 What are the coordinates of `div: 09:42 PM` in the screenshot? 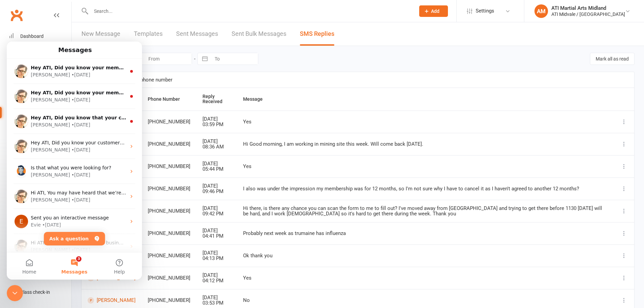 It's located at (217, 214).